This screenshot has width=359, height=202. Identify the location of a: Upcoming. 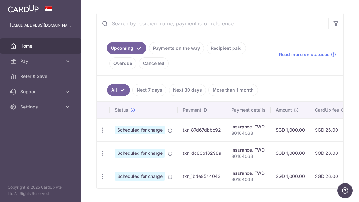
(127, 48).